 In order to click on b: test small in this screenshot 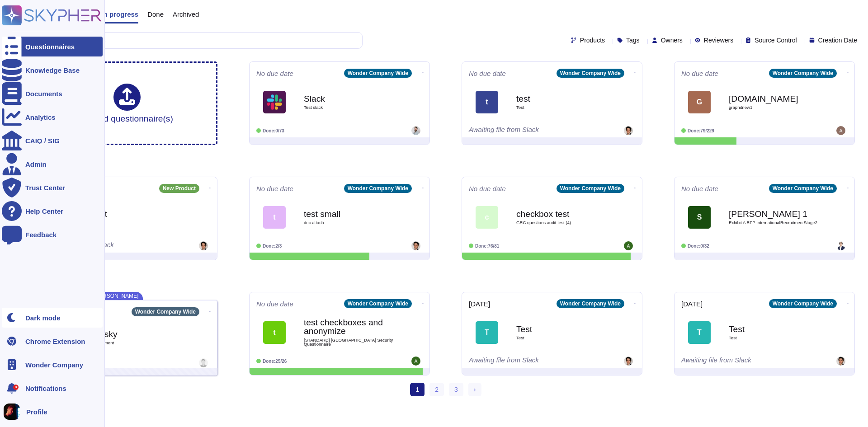, I will do `click(349, 214)`.